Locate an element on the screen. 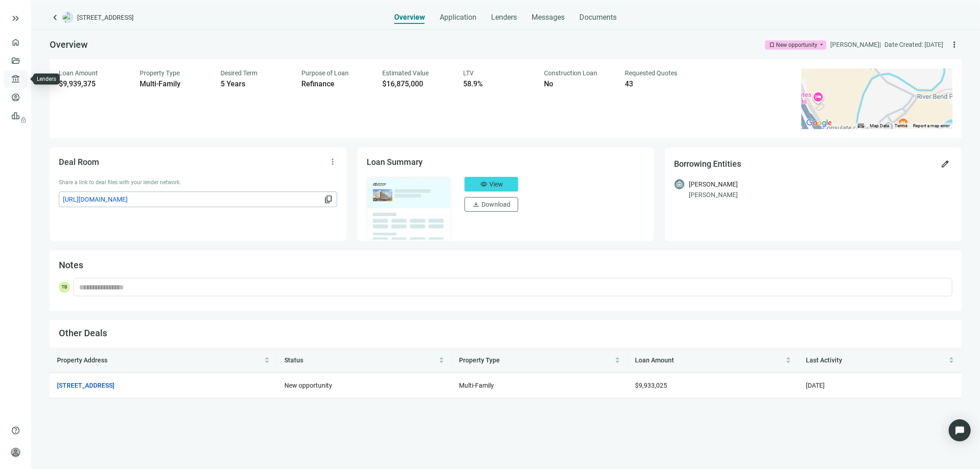  span: Messages is located at coordinates (549, 17).